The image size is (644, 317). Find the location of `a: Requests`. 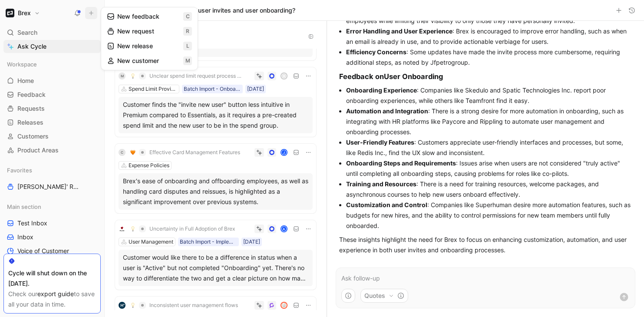

a: Requests is located at coordinates (52, 108).